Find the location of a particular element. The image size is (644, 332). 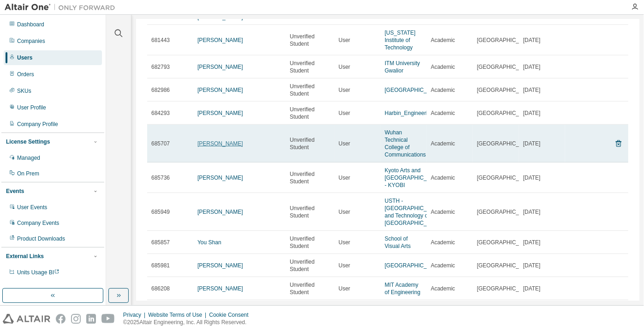

div: Users is located at coordinates (25, 58).